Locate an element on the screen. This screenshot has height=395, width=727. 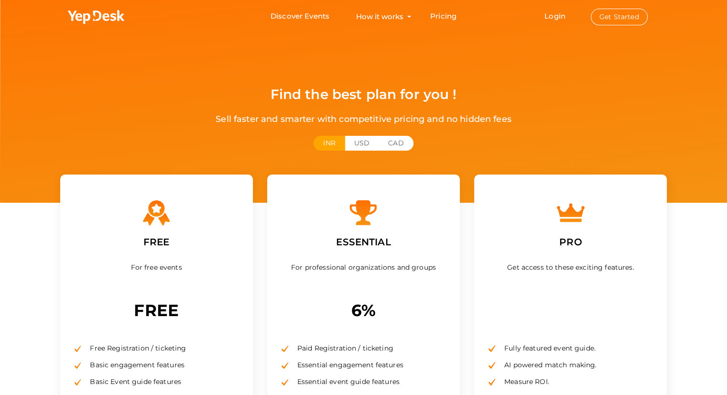
div: Get access to these exciting features. is located at coordinates (570, 278).